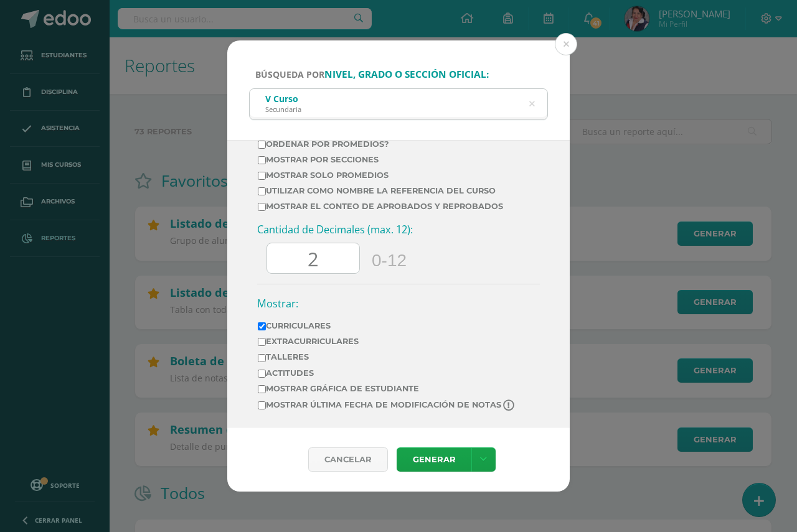 The height and width of the screenshot is (532, 797). What do you see at coordinates (372, 74) in the screenshot?
I see `span: Búsqueda por` at bounding box center [372, 74].